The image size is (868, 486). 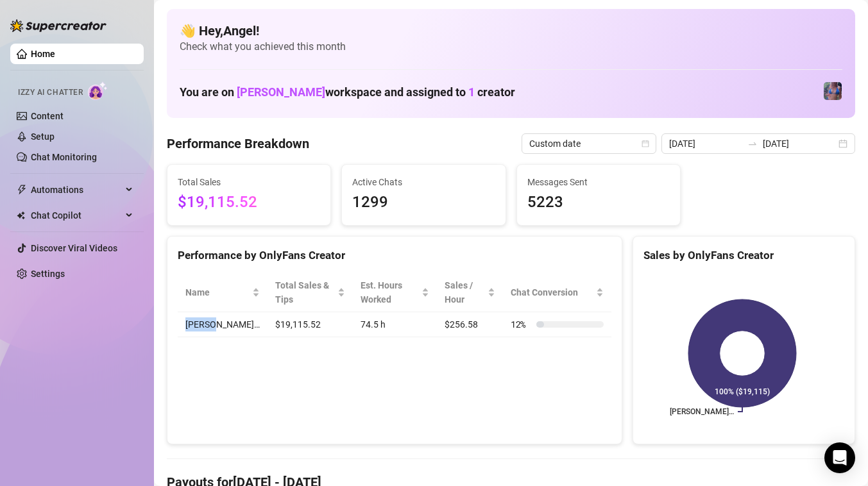 What do you see at coordinates (511, 31) in the screenshot?
I see `h4: 👋 Hey, Angel !` at bounding box center [511, 31].